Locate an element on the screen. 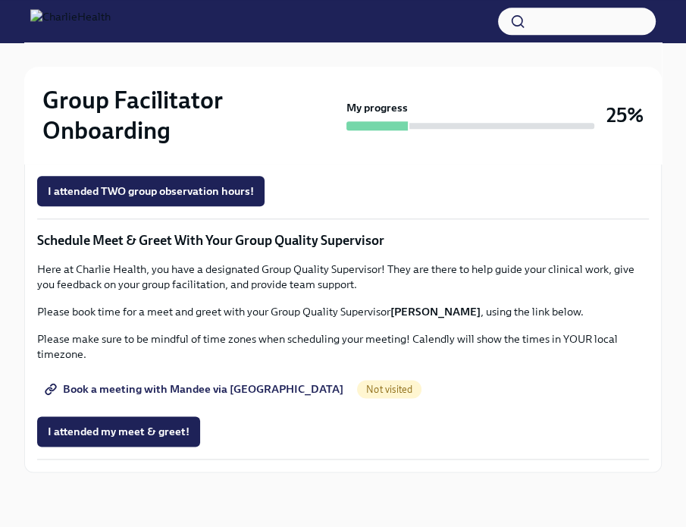  h2: Group Facilitator Onboarding is located at coordinates (191, 115).